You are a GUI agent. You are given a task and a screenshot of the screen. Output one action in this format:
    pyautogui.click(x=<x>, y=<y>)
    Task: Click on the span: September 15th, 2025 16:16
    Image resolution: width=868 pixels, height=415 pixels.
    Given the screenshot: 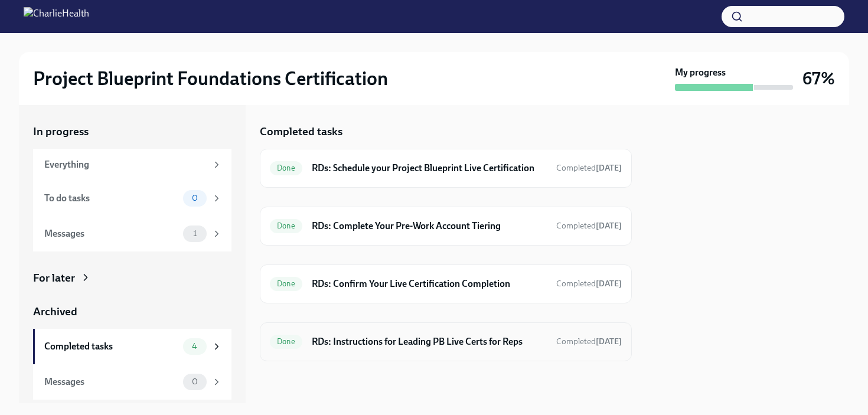 What is the action you would take?
    pyautogui.click(x=588, y=341)
    